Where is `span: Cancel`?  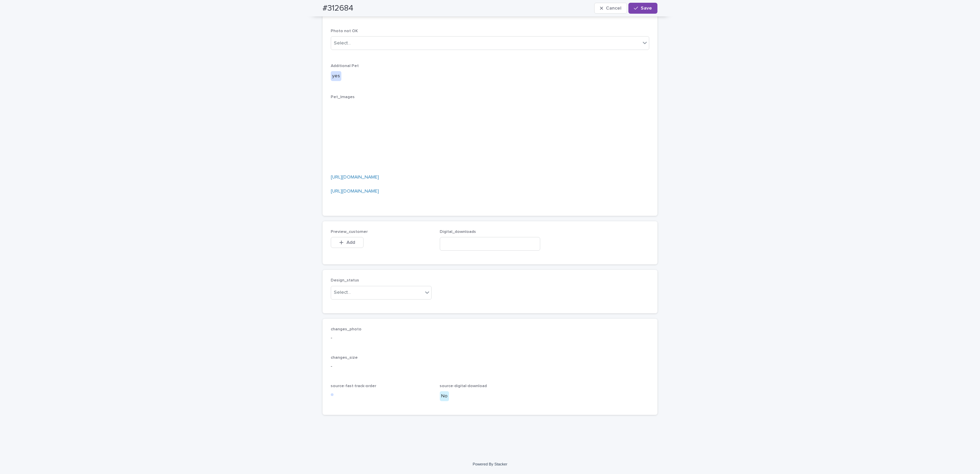
span: Cancel is located at coordinates (613, 8).